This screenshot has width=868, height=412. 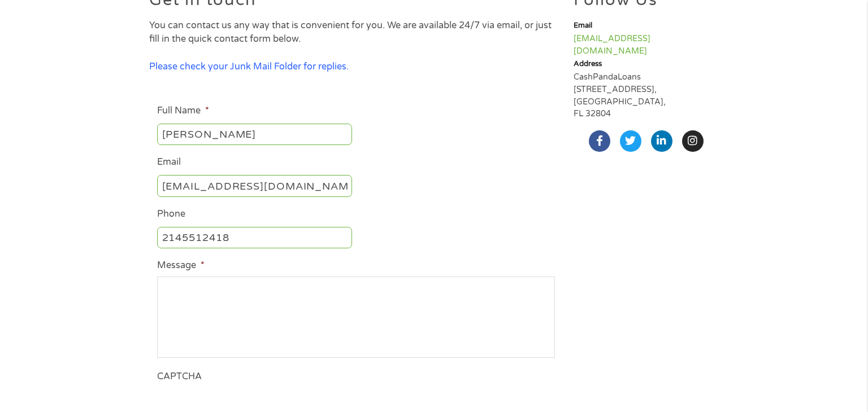 What do you see at coordinates (181, 266) in the screenshot?
I see `label: Message` at bounding box center [181, 266].